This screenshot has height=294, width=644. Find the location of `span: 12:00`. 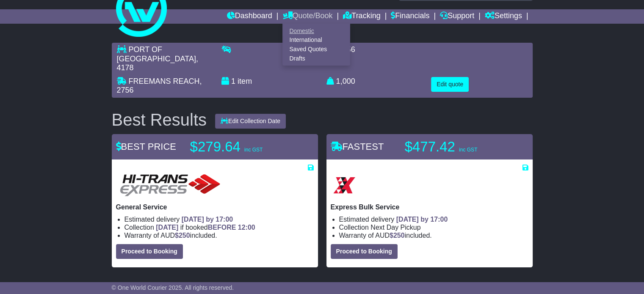

span: 12:00 is located at coordinates (247, 227).